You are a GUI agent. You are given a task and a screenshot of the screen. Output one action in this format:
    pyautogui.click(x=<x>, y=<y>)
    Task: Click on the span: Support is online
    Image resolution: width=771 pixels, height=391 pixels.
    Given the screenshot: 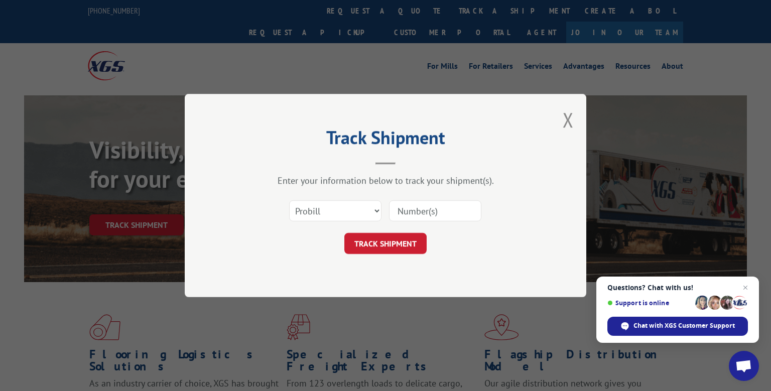 What is the action you would take?
    pyautogui.click(x=650, y=303)
    